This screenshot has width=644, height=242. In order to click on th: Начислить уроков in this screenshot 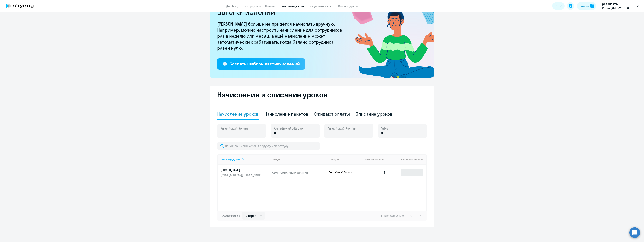, I will do `click(407, 159)`.